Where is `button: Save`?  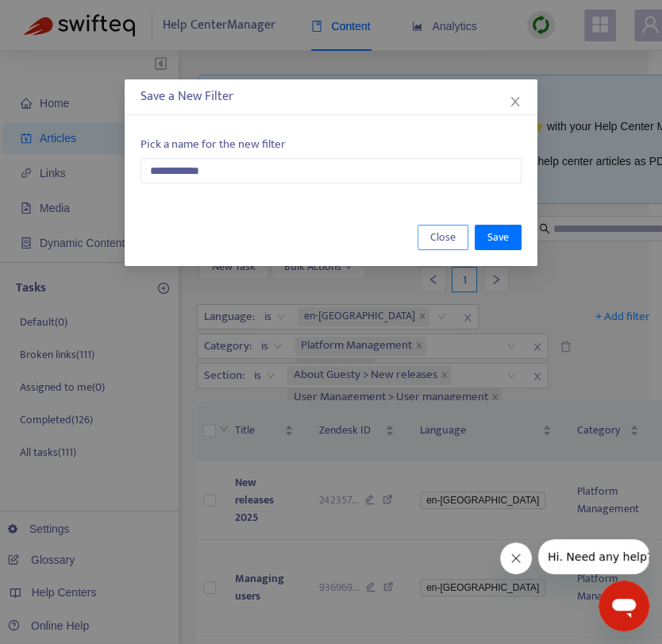 button: Save is located at coordinates (498, 237).